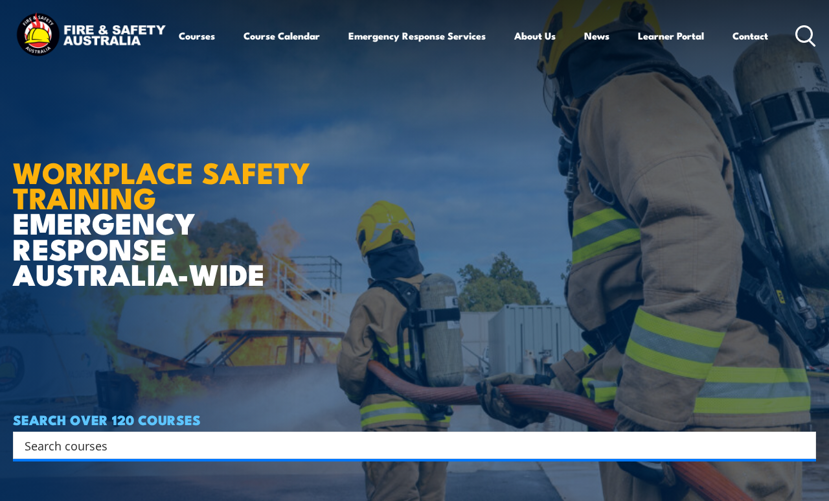  I want to click on input: Search input, so click(406, 445).